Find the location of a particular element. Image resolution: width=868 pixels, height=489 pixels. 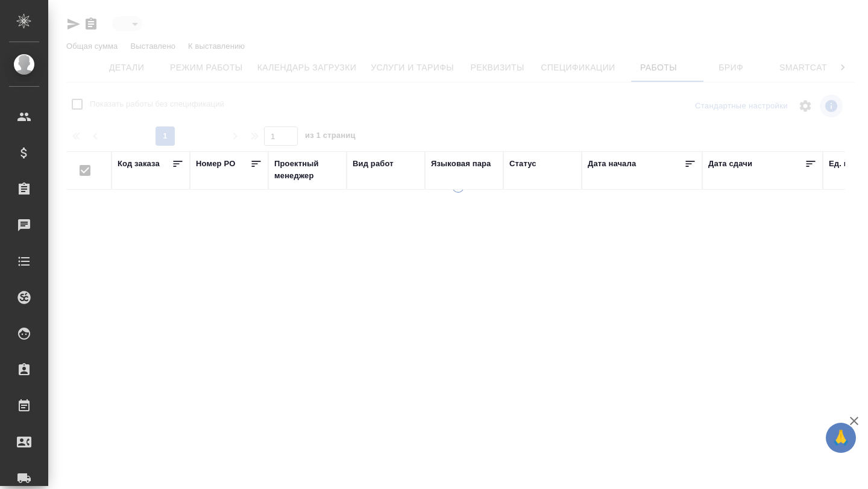

div: Ед. изм. is located at coordinates (844, 164).